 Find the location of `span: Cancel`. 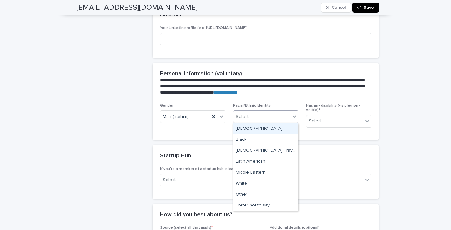

span: Cancel is located at coordinates (338, 8).